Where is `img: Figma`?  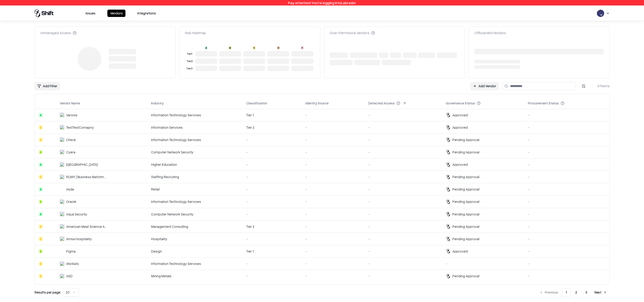 img: Figma is located at coordinates (62, 251).